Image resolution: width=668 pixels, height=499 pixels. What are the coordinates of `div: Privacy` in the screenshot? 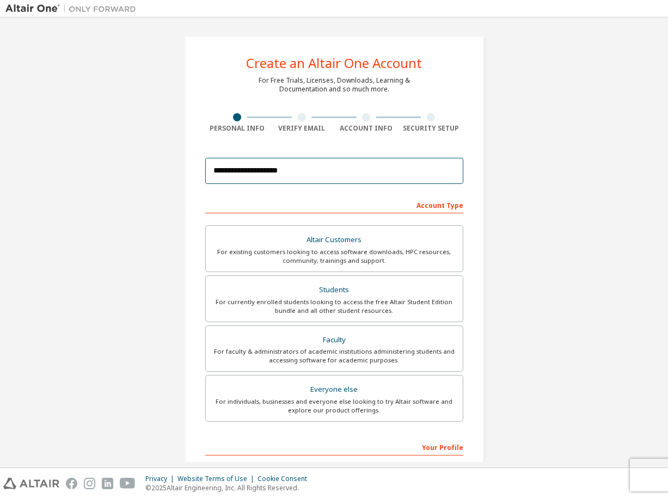 It's located at (161, 479).